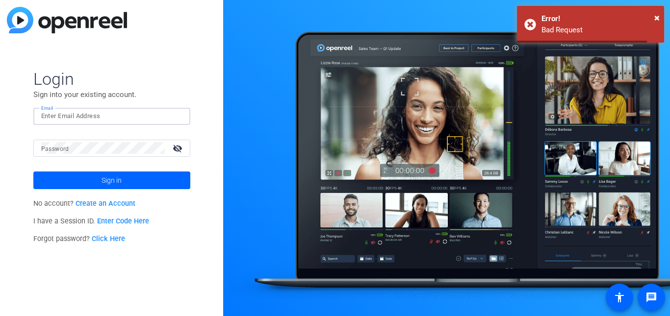  Describe the element at coordinates (55, 149) in the screenshot. I see `mat-label: Password` at that location.